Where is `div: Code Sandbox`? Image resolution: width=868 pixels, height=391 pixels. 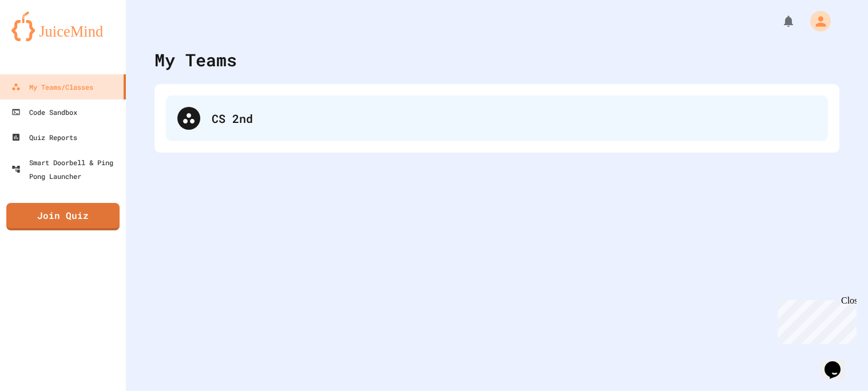
div: Code Sandbox is located at coordinates (44, 112).